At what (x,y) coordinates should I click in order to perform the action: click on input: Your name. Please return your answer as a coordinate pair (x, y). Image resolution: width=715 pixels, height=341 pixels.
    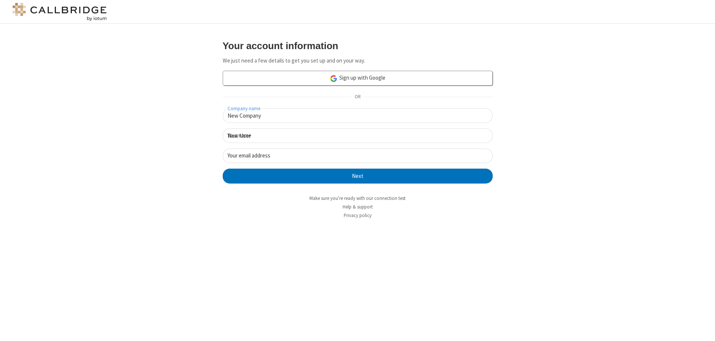
    Looking at the image, I should click on (358, 136).